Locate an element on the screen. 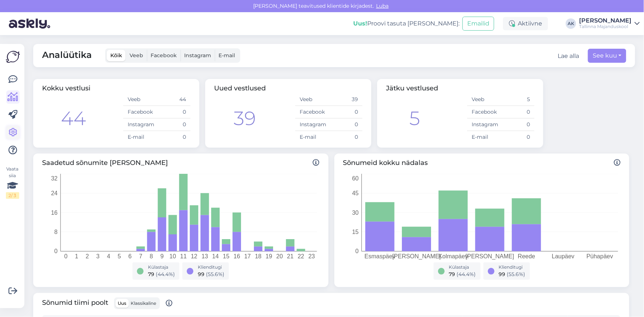 The image size is (644, 317). span: Sõnumeid kokku nädalas is located at coordinates (482, 163).